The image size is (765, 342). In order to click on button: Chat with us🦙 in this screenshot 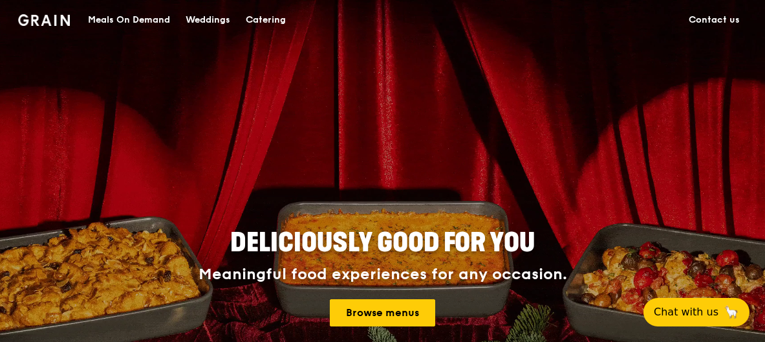, I will do `click(697, 312)`.